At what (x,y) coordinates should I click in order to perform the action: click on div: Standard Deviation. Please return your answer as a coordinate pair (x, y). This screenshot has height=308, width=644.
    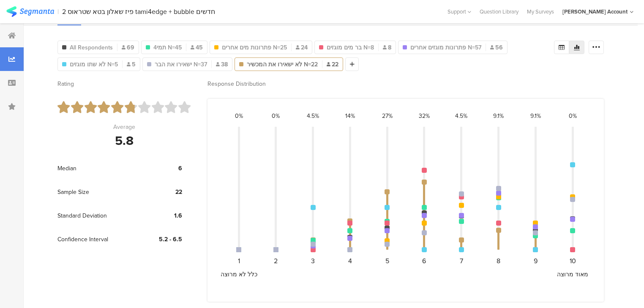
    Looking at the image, I should click on (98, 216).